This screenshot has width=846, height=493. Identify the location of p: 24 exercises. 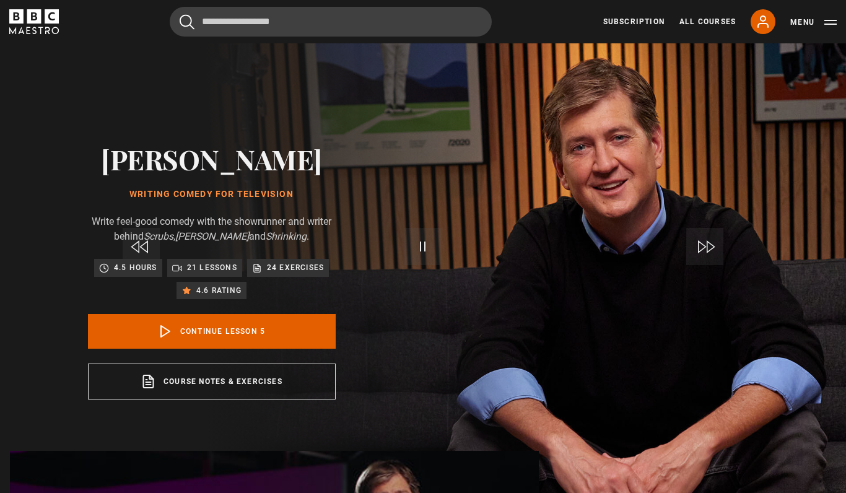
(295, 267).